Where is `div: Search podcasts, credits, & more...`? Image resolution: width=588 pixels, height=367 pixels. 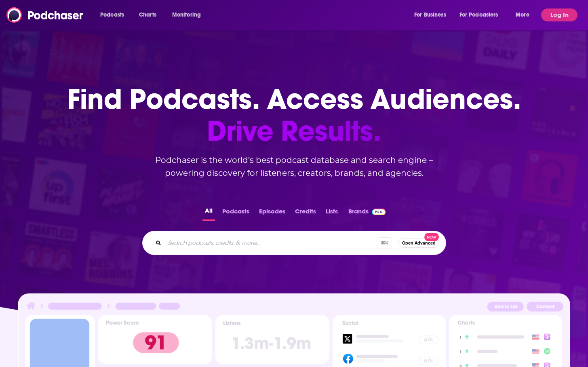 div: Search podcasts, credits, & more... is located at coordinates (294, 243).